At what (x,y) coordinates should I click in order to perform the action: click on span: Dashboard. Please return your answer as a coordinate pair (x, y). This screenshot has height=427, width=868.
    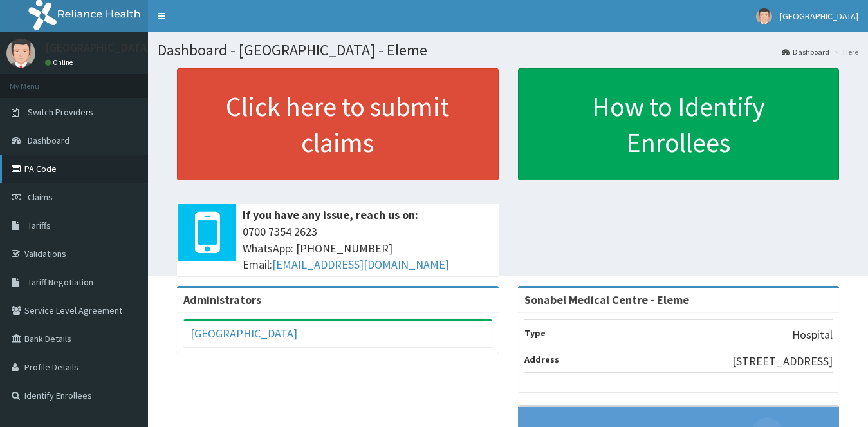
    Looking at the image, I should click on (48, 140).